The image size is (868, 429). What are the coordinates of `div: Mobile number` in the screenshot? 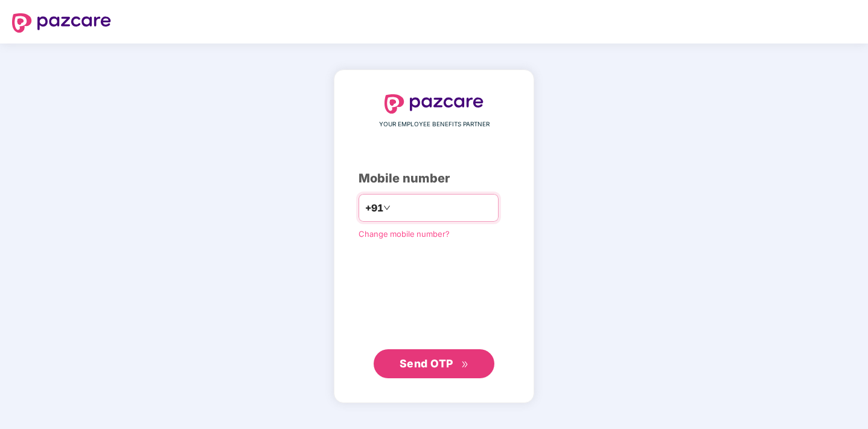 It's located at (434, 178).